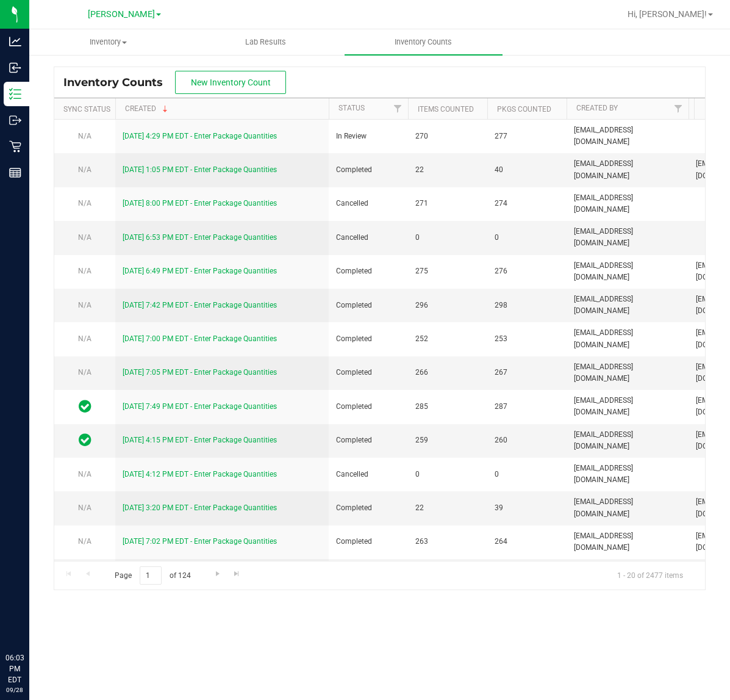  What do you see at coordinates (15, 67) in the screenshot?
I see `inline-svg: Inbound` at bounding box center [15, 67].